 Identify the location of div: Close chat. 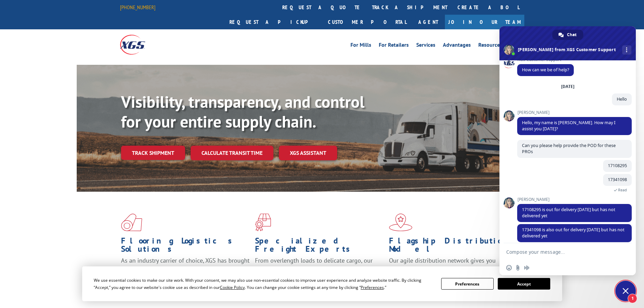
(625, 291).